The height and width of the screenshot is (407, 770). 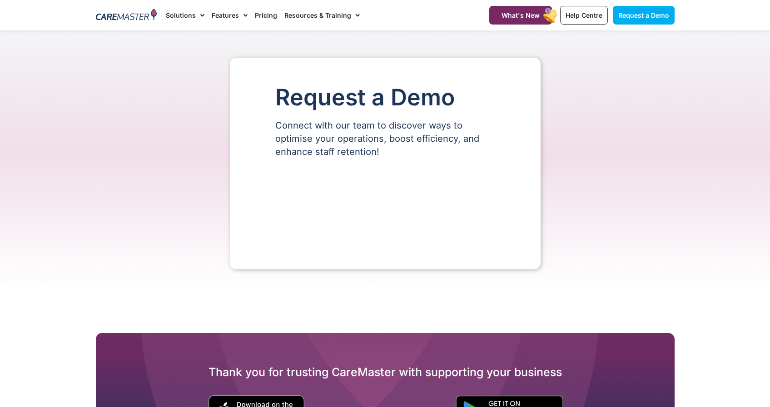 What do you see at coordinates (385, 97) in the screenshot?
I see `h1: Request a Demo` at bounding box center [385, 97].